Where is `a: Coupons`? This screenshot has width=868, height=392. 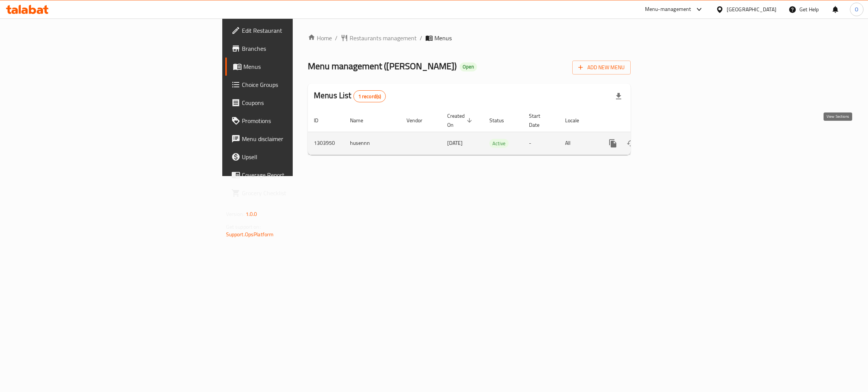 a: Coupons is located at coordinates (296, 103).